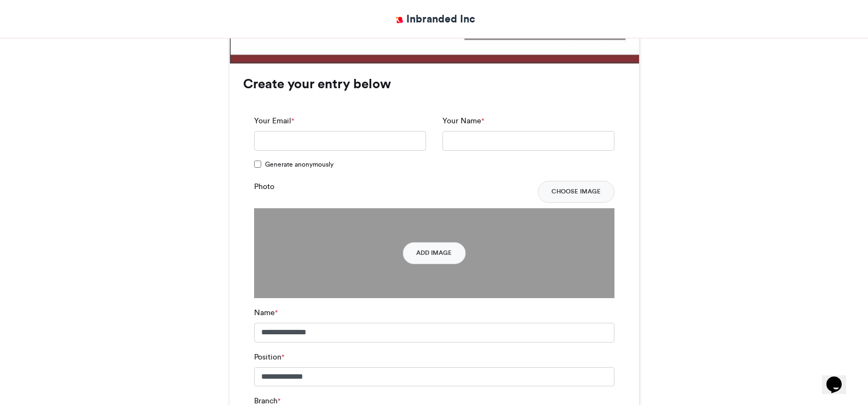  What do you see at coordinates (434, 84) in the screenshot?
I see `h3: Create your entry below` at bounding box center [434, 84].